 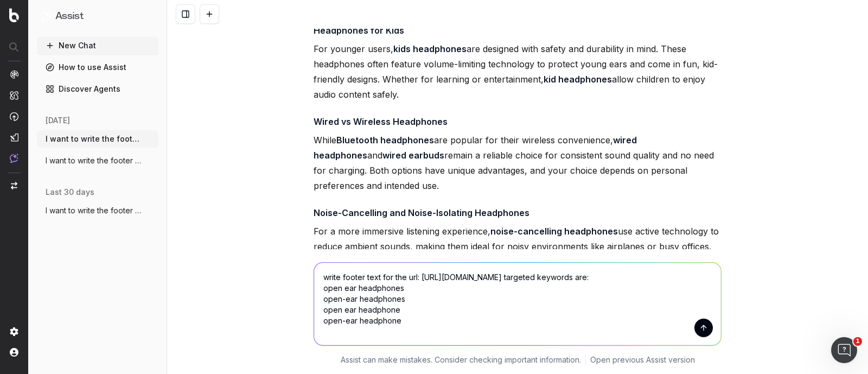 What do you see at coordinates (14, 15) in the screenshot?
I see `img: Botify logo` at bounding box center [14, 15].